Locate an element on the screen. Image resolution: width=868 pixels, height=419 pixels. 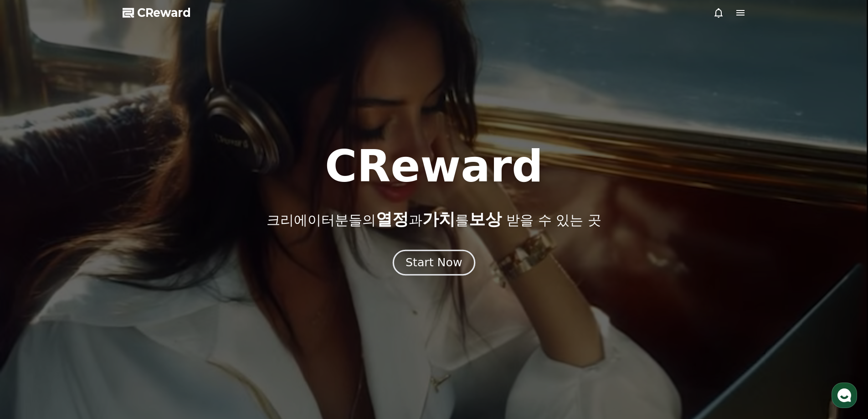
span: 홈 is located at coordinates (31, 306).